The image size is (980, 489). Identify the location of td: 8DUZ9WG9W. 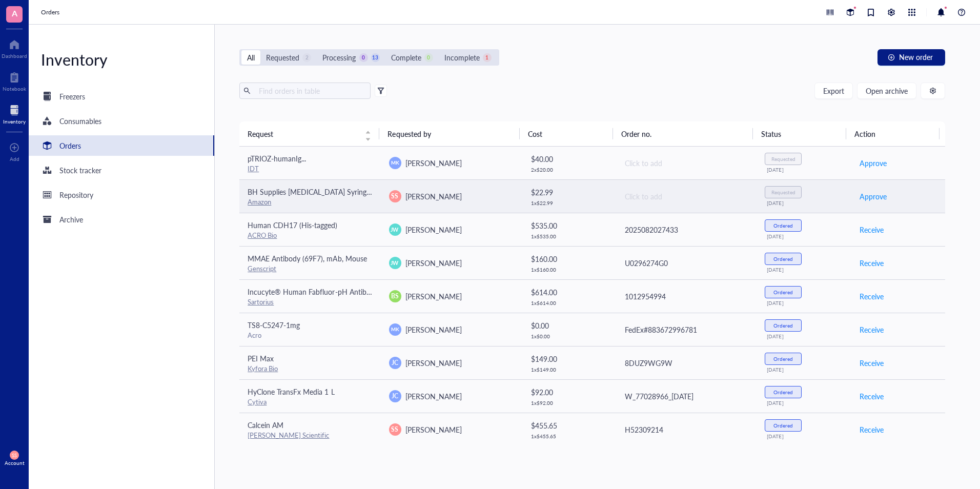
(686, 363).